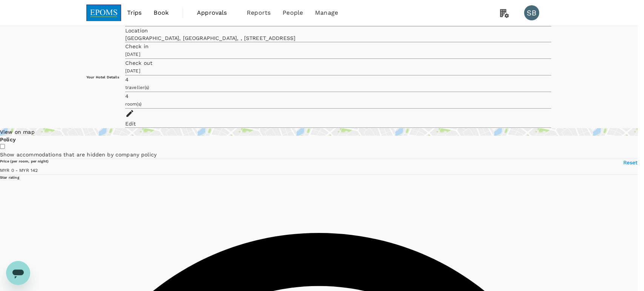 The width and height of the screenshot is (644, 291). Describe the element at coordinates (133, 104) in the screenshot. I see `span: room(s)` at that location.